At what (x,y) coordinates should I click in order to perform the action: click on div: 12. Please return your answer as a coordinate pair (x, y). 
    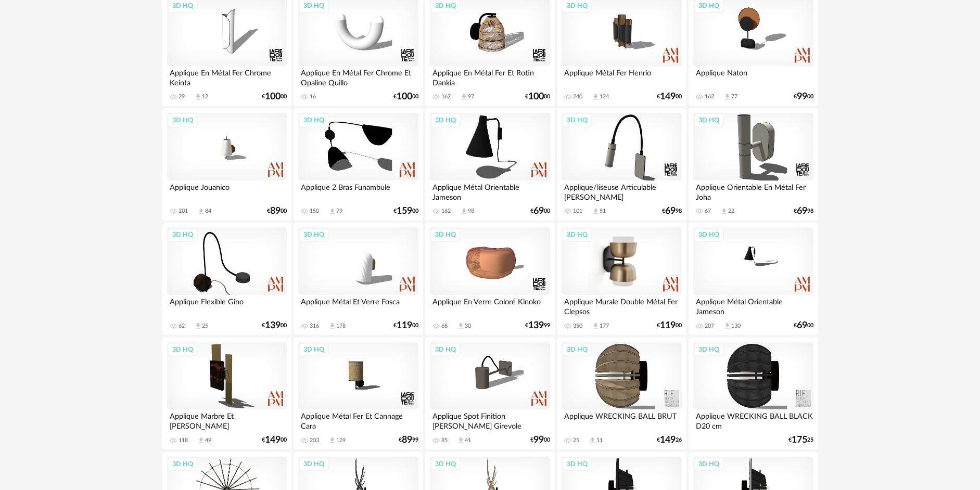
    Looking at the image, I should click on (205, 96).